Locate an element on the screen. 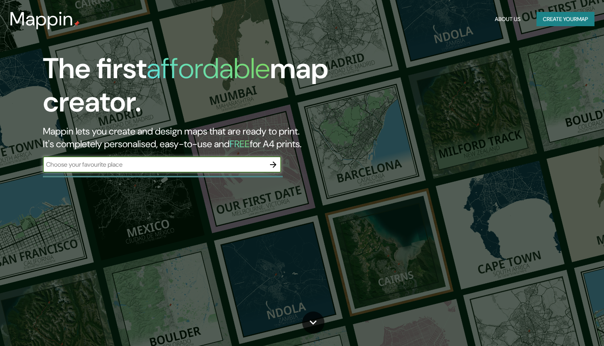  h3: Mappin is located at coordinates (41, 19).